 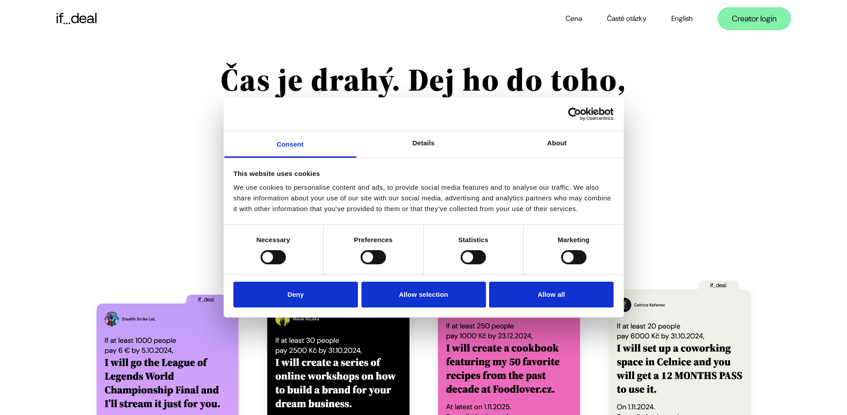 I want to click on h1: Čas je drahý. Dej ho do toho, o co lidi skutečně stojí., so click(x=423, y=100).